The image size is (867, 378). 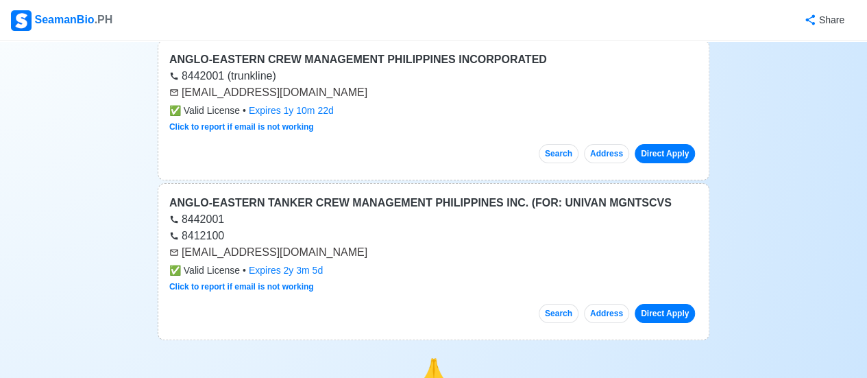 What do you see at coordinates (197, 235) in the screenshot?
I see `a: 8412100` at bounding box center [197, 235].